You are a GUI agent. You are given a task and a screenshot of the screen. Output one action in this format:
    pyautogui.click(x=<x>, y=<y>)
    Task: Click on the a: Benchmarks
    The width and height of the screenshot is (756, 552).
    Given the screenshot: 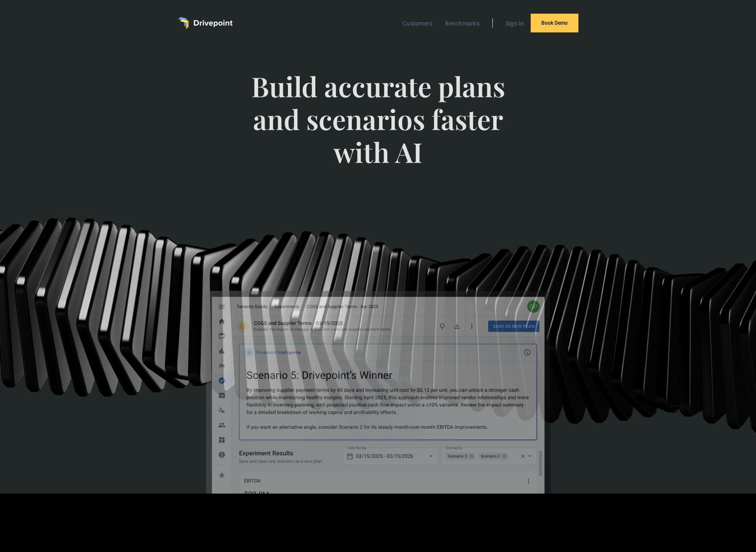 What is the action you would take?
    pyautogui.click(x=462, y=23)
    